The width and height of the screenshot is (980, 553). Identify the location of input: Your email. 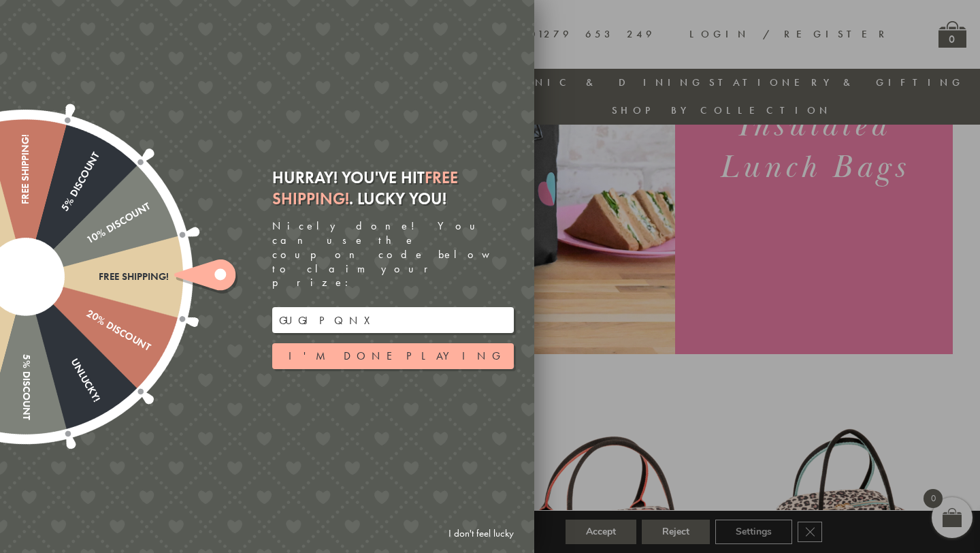
(393, 320).